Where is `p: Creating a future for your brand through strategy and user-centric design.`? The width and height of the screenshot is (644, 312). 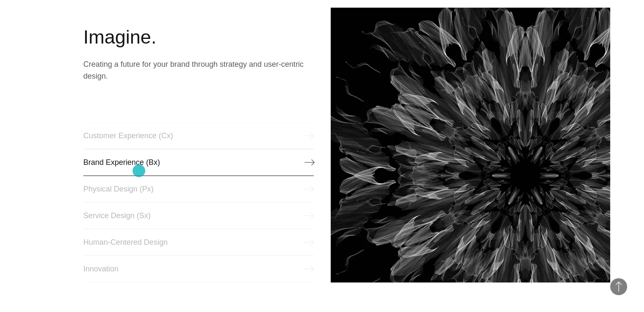
p: Creating a future for your brand through strategy and user-centric design. is located at coordinates (198, 70).